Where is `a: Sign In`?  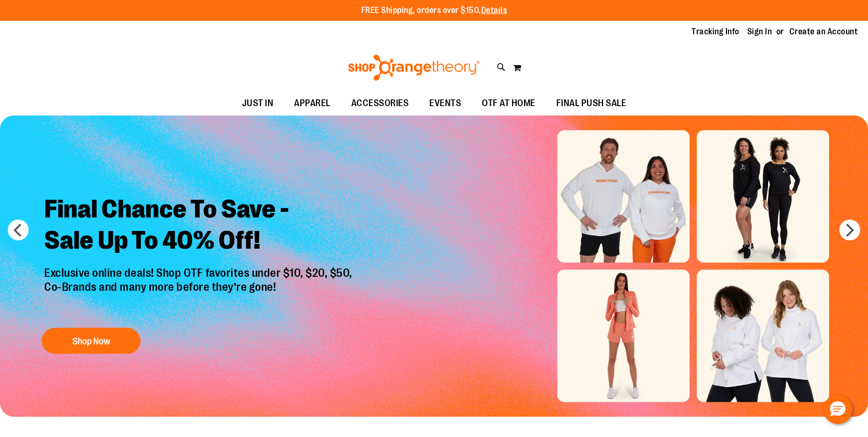
a: Sign In is located at coordinates (760, 32).